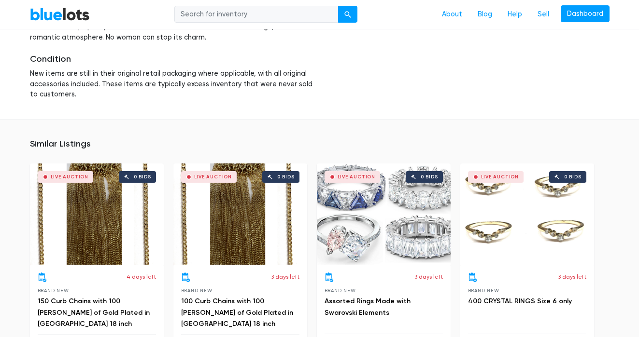  What do you see at coordinates (485, 14) in the screenshot?
I see `a: Blog` at bounding box center [485, 14].